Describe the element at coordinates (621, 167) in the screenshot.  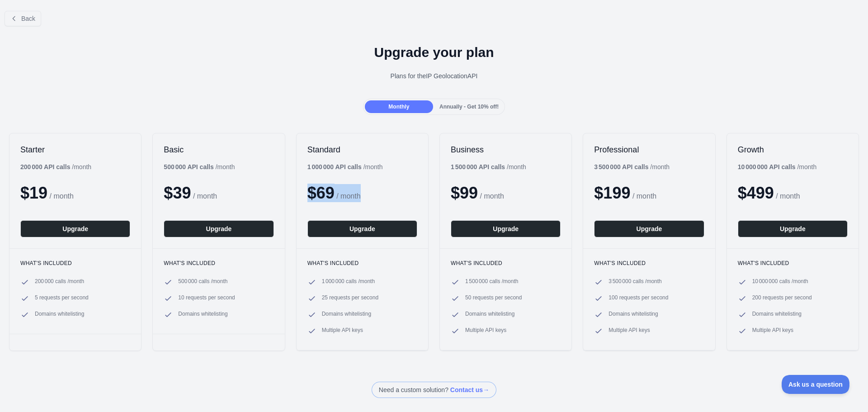
I see `b: 3 500 000 API calls` at that location.